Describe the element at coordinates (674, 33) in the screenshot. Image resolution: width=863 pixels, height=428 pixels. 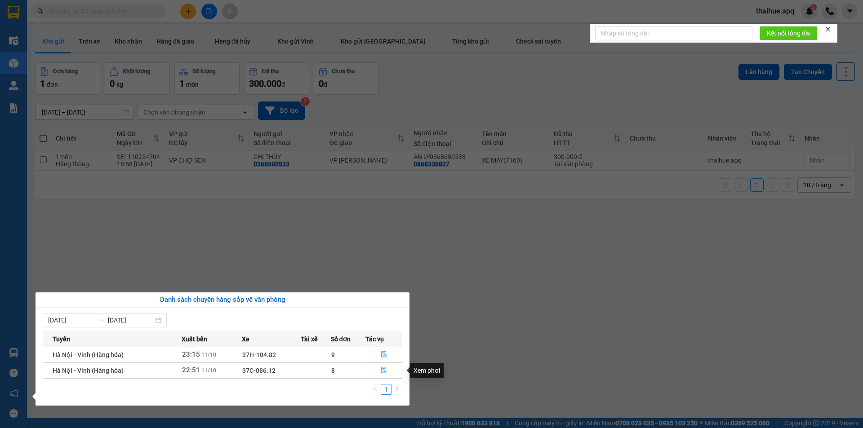
I see `input: Nhập số tổng đài` at that location.